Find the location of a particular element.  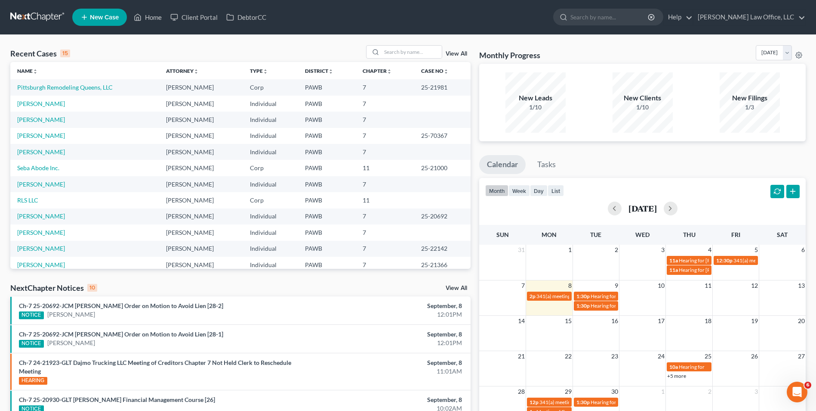

span: 12:30p is located at coordinates (725, 260).